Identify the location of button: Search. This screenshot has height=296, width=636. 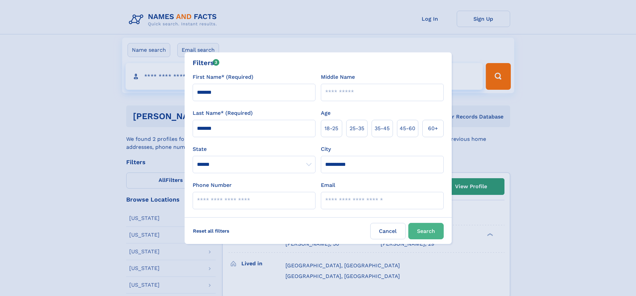
(426, 231).